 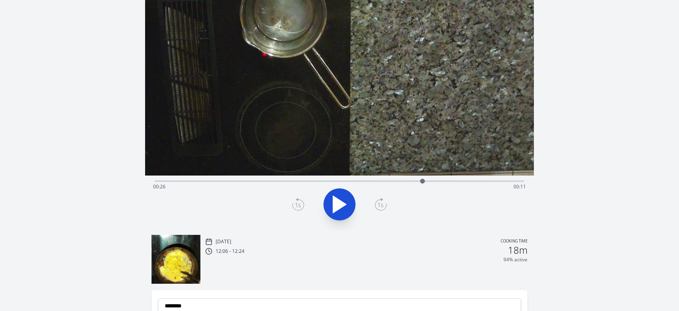 I want to click on h2: 18m, so click(x=518, y=250).